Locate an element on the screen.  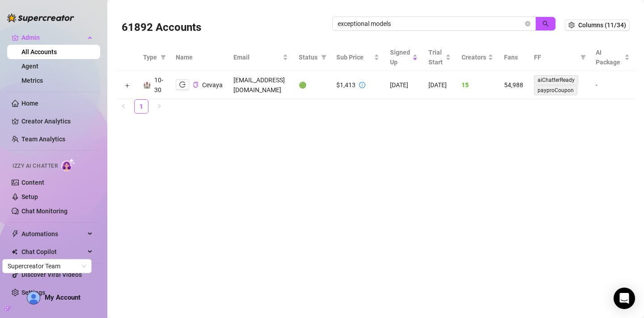
span: Chat Copilot is located at coordinates (54, 252).